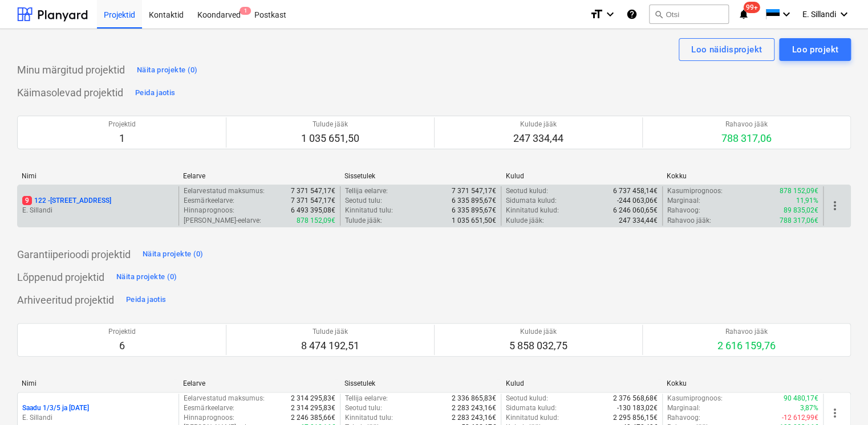  Describe the element at coordinates (313, 211) in the screenshot. I see `p: 6 493 395,08€` at that location.